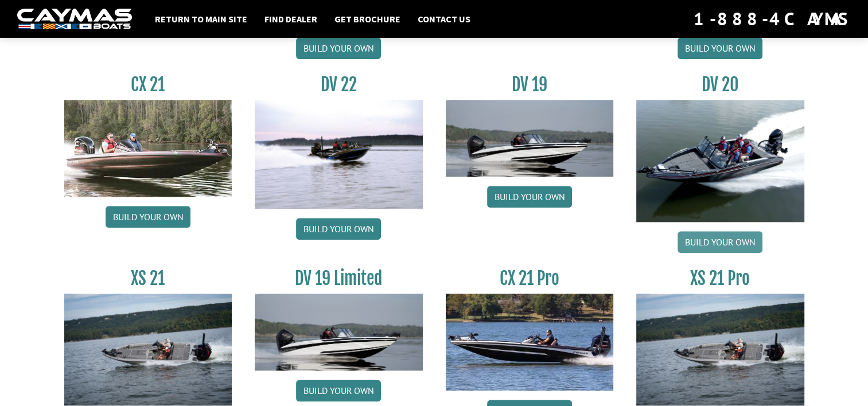 This screenshot has width=868, height=406. Describe the element at coordinates (338, 84) in the screenshot. I see `h3: DV 22` at that location.